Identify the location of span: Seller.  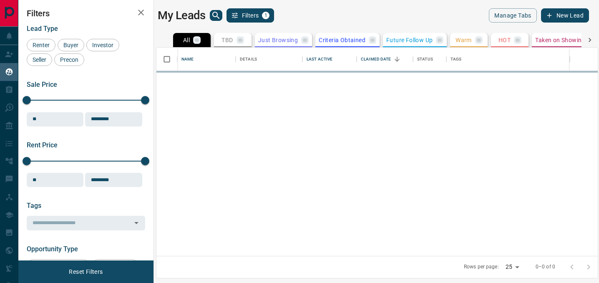
(39, 60).